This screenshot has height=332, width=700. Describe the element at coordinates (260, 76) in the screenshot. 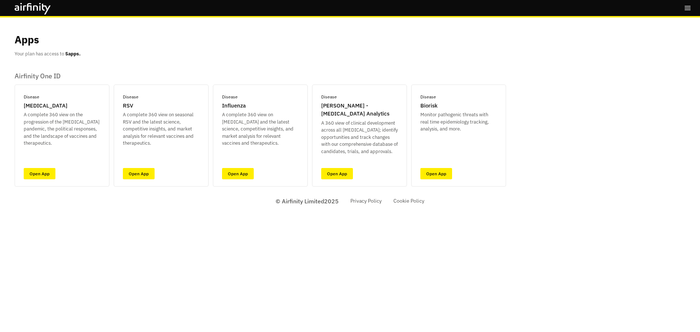

I see `p: Airfinity One ID` at that location.